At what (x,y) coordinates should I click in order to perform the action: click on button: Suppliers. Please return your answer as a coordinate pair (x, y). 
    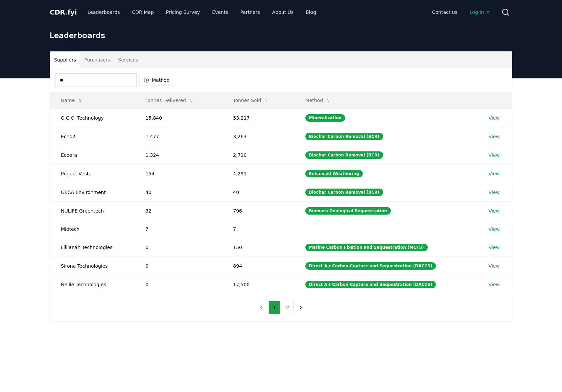
    Looking at the image, I should click on (65, 60).